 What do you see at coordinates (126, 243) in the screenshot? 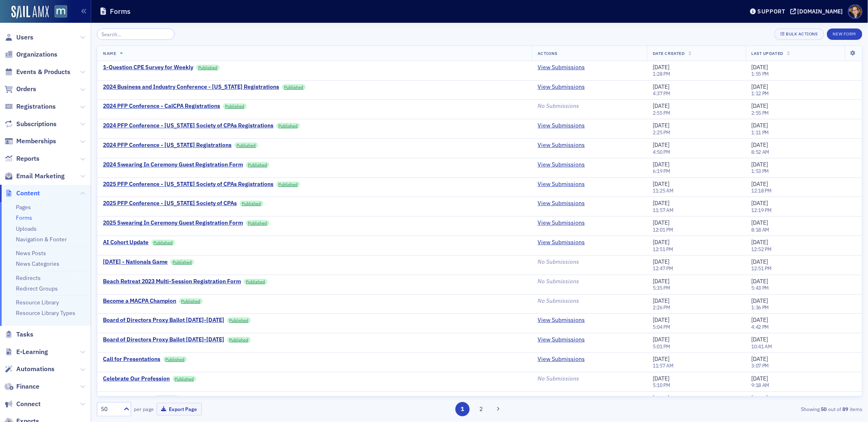
I see `div: AI Cohort Update` at bounding box center [126, 243].